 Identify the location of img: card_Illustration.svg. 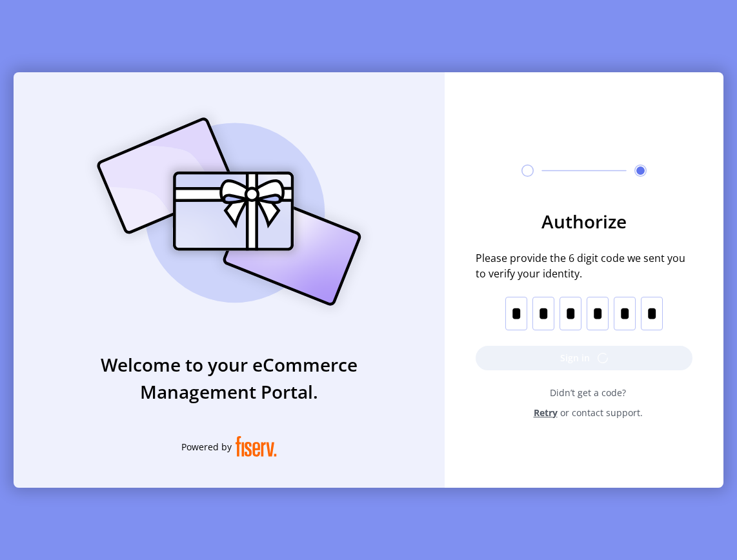
(229, 211).